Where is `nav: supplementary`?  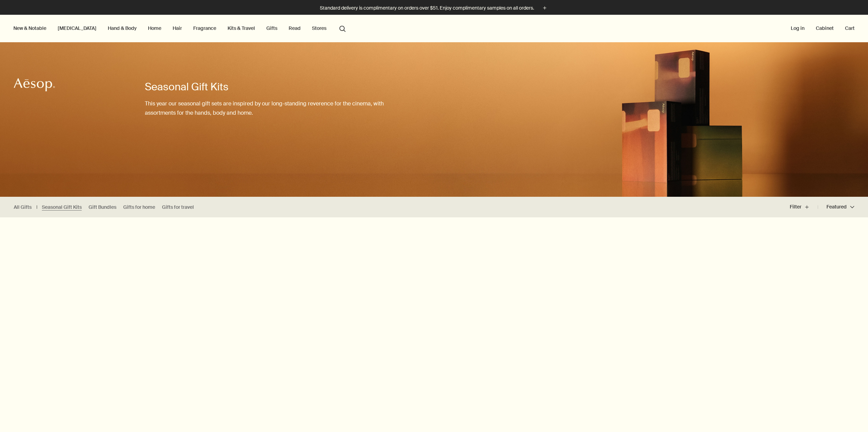 nav: supplementary is located at coordinates (823, 29).